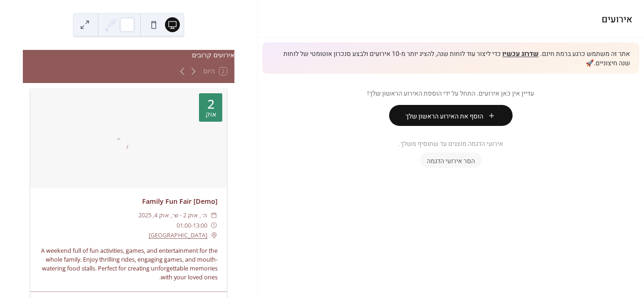 Image resolution: width=644 pixels, height=298 pixels. What do you see at coordinates (451, 58) in the screenshot?
I see `span: אתר זה משתמש כרגע ברמת חינם. כדי ליצור עוד לוחות שנה, להציג יותר מ-10 אירועים ולבצע סנכרון אוטומט...` at bounding box center [451, 58].